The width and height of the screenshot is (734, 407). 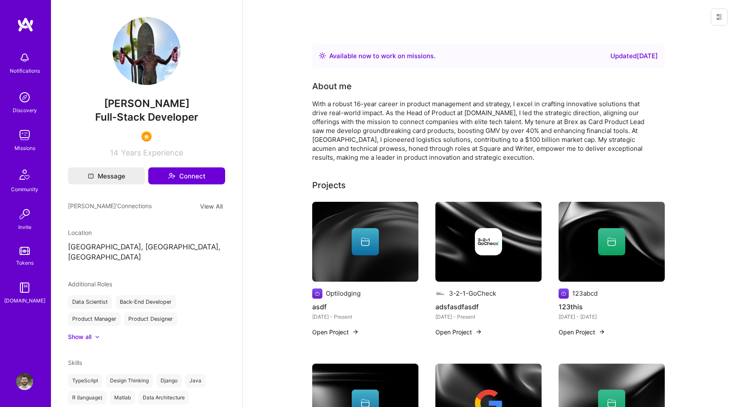 What do you see at coordinates (489, 307) in the screenshot?
I see `h4: adsfasdfasdf` at bounding box center [489, 307].